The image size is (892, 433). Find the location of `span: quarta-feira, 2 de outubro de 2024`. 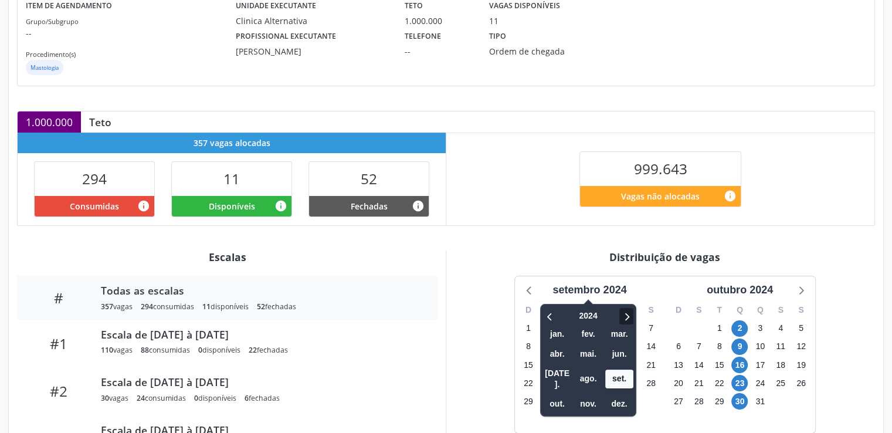

span: quarta-feira, 2 de outubro de 2024 is located at coordinates (739, 328).